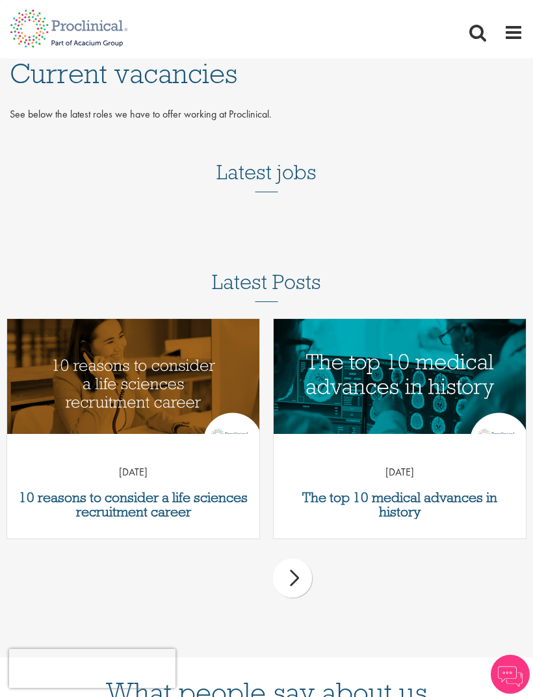 Image resolution: width=533 pixels, height=697 pixels. I want to click on a: The top 10 medical advances in history, so click(400, 505).